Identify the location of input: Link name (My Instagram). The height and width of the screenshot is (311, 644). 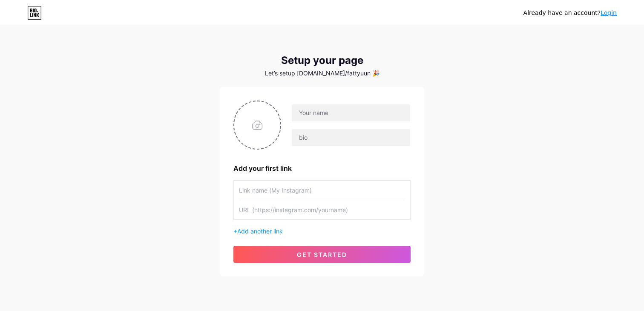
(322, 190).